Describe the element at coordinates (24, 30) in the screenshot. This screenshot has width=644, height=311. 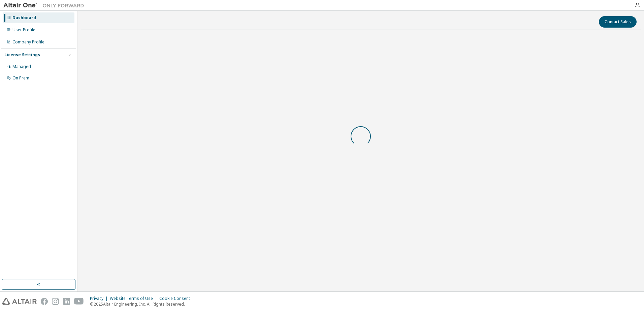
I see `div: User Profile` at that location.